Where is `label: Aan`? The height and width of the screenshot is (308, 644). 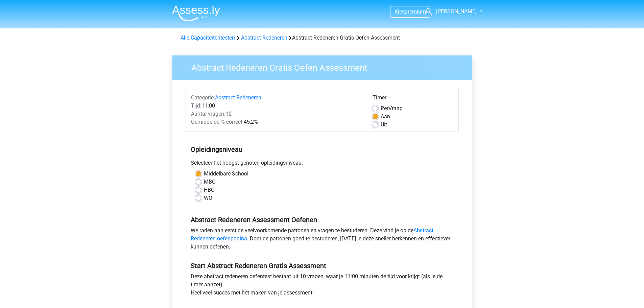 label: Aan is located at coordinates (385, 116).